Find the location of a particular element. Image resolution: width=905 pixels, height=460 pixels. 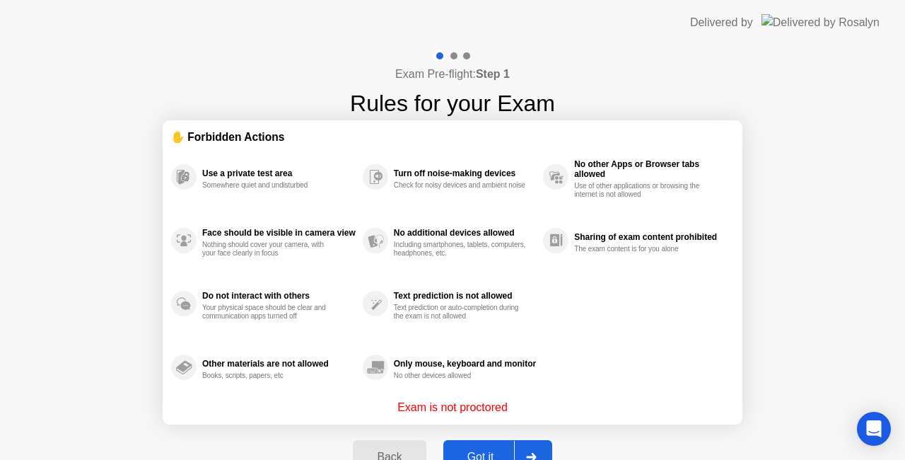

div: Face should be visible in camera view is located at coordinates (279, 233).